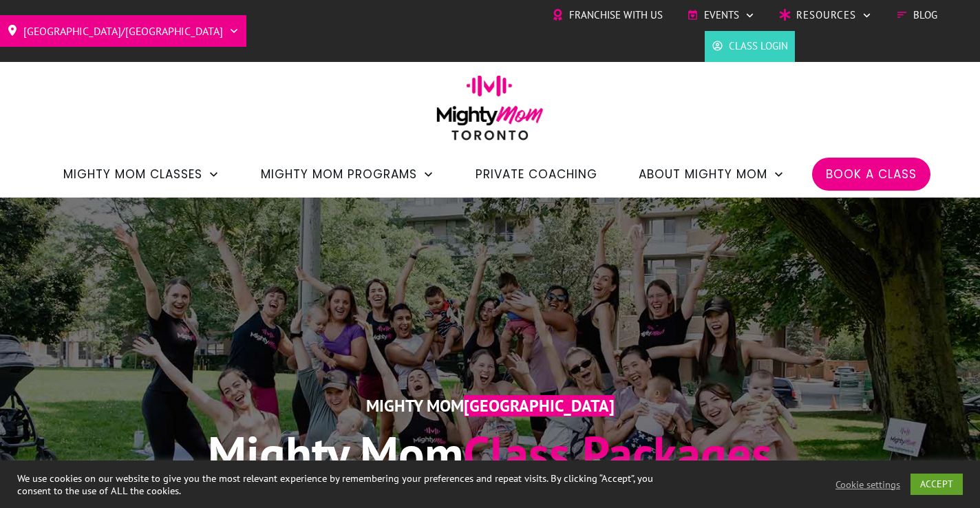 This screenshot has width=980, height=508. What do you see at coordinates (348, 485) in the screenshot?
I see `div: We use cookies on our website to give you the most relevant experience by remembering your prefer...` at bounding box center [348, 485].